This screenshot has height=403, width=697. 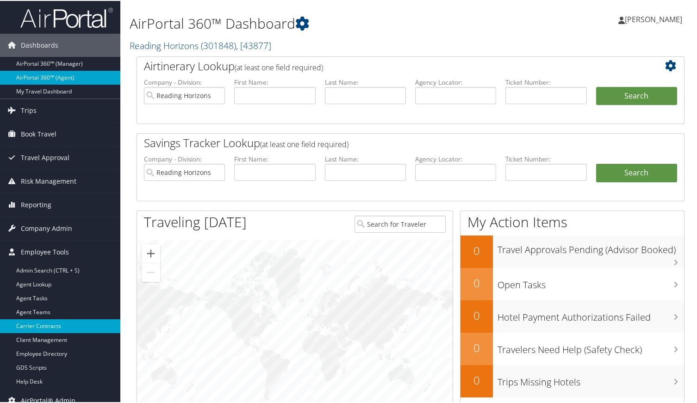 What do you see at coordinates (400, 223) in the screenshot?
I see `input: Search for Traveler` at bounding box center [400, 223].